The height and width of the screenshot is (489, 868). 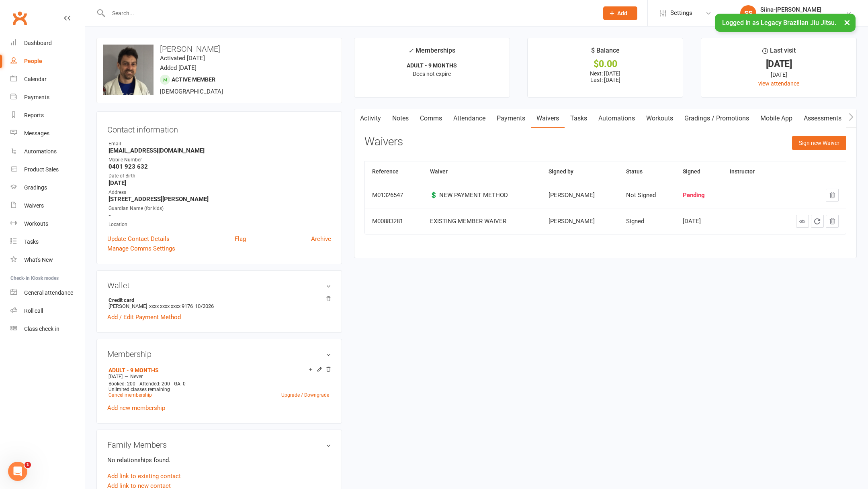 I want to click on a: Manage Comms Settings, so click(x=141, y=249).